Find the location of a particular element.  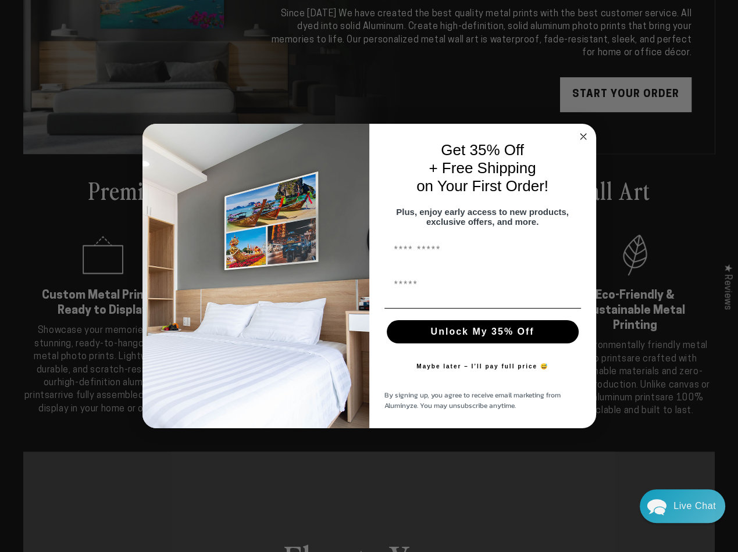

span: Plus, enjoy early access to new products, exclusive offers, and more. is located at coordinates (482, 217).